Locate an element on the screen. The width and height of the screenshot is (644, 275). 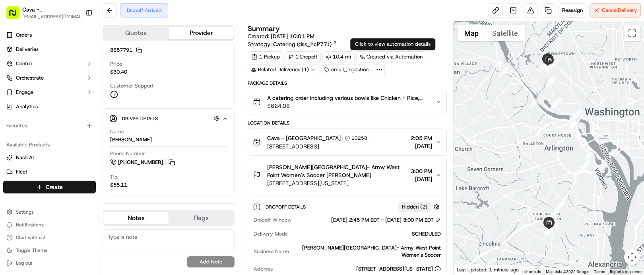
span: Chat with us! is located at coordinates (30, 238).